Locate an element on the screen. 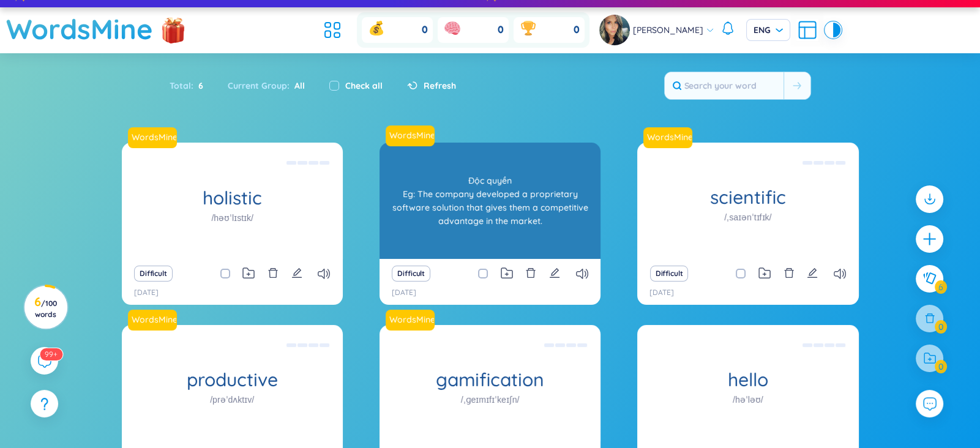  div: Total : is located at coordinates (192, 85).